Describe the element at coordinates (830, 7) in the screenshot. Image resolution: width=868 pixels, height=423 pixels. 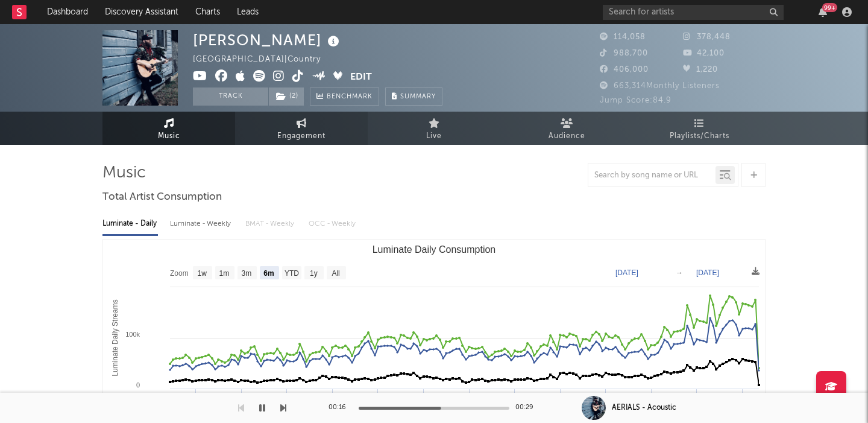
I see `div: 99 +` at that location.